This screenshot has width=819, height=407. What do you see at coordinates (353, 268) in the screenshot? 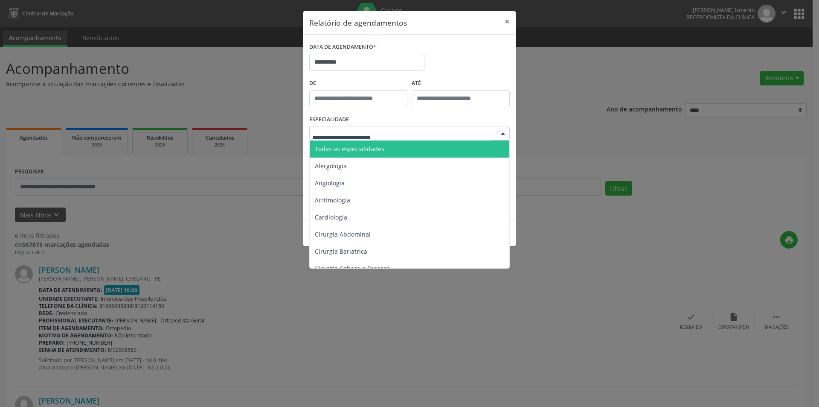
I see `span: Cirurgia Cabeça e Pescoço` at bounding box center [353, 268].